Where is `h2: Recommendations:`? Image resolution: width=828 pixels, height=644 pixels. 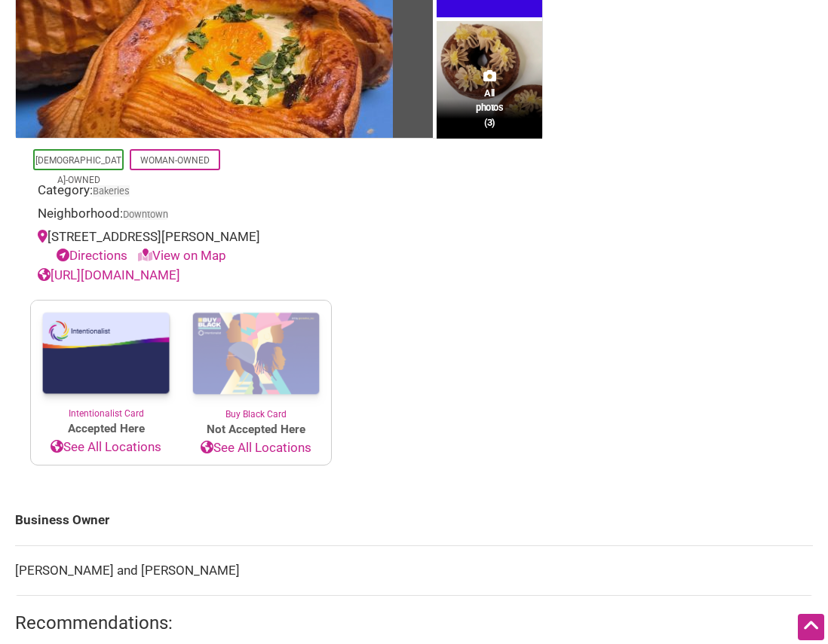 h2: Recommendations: is located at coordinates (414, 624).